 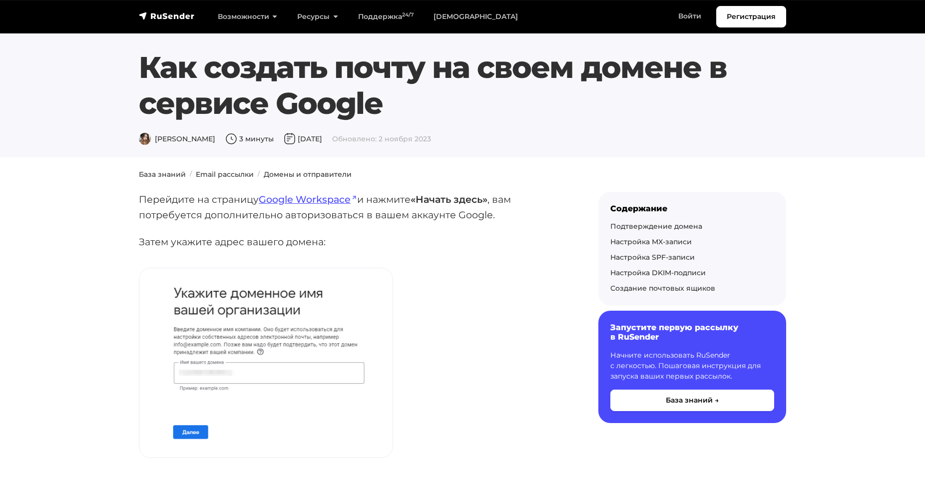 What do you see at coordinates (693, 366) in the screenshot?
I see `p: Начните использовать RuSender с легкостью. Пошаговая инструкция для запуска ваших первых рассылок.` at bounding box center [693, 366].